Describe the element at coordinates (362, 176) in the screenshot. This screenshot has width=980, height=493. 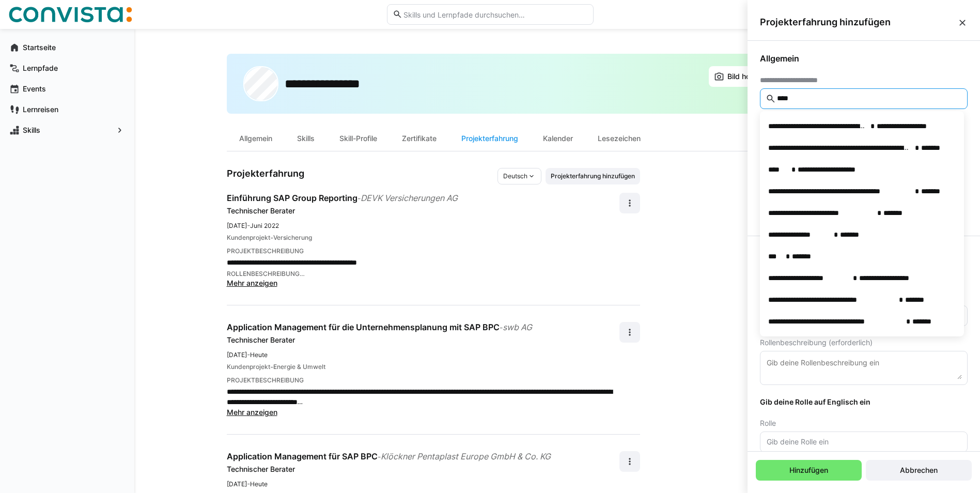
I see `h3: Projekterfahrung` at that location.